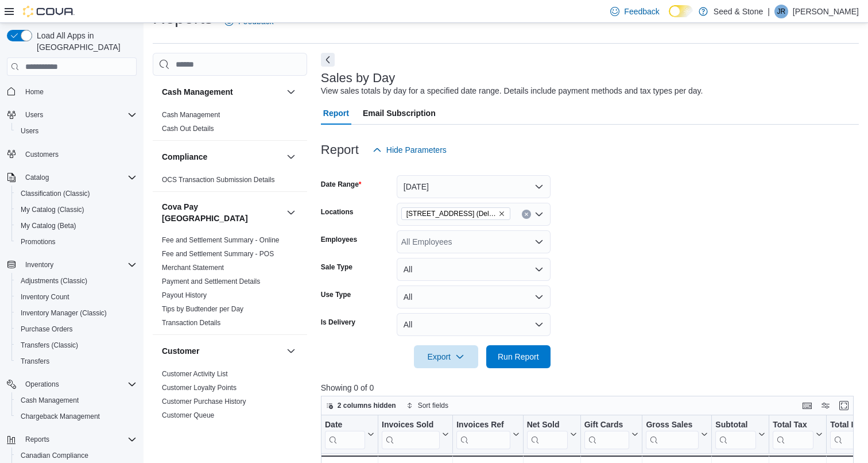 The width and height of the screenshot is (868, 463). I want to click on button: Hide Parameters, so click(410, 150).